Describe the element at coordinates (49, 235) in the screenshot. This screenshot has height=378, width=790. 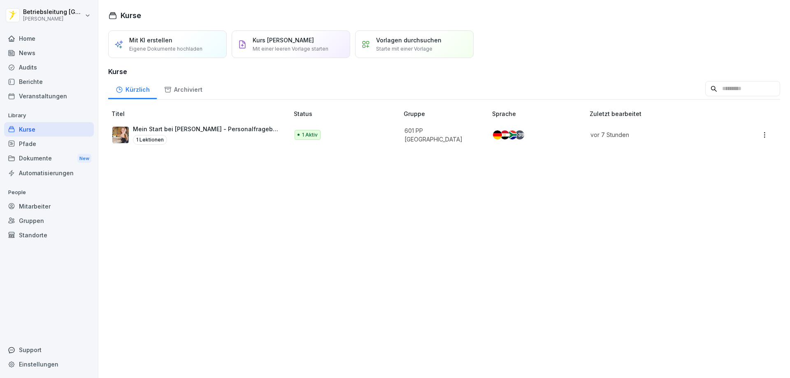
I see `a: Standorte` at that location.